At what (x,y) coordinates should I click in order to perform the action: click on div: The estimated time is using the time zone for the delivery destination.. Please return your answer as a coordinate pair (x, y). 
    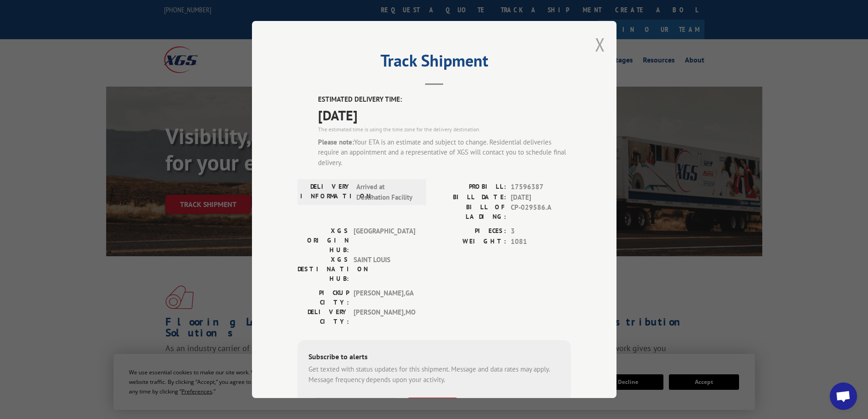
    Looking at the image, I should click on (444, 130).